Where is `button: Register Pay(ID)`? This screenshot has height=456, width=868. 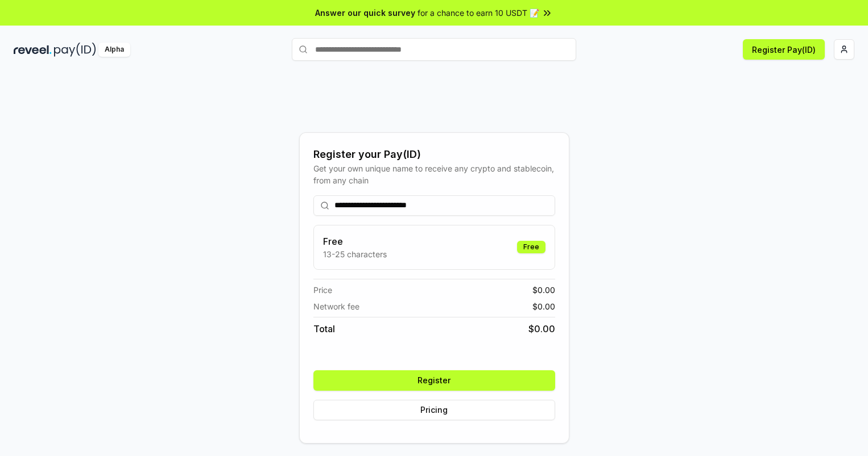 button: Register Pay(ID) is located at coordinates (783, 49).